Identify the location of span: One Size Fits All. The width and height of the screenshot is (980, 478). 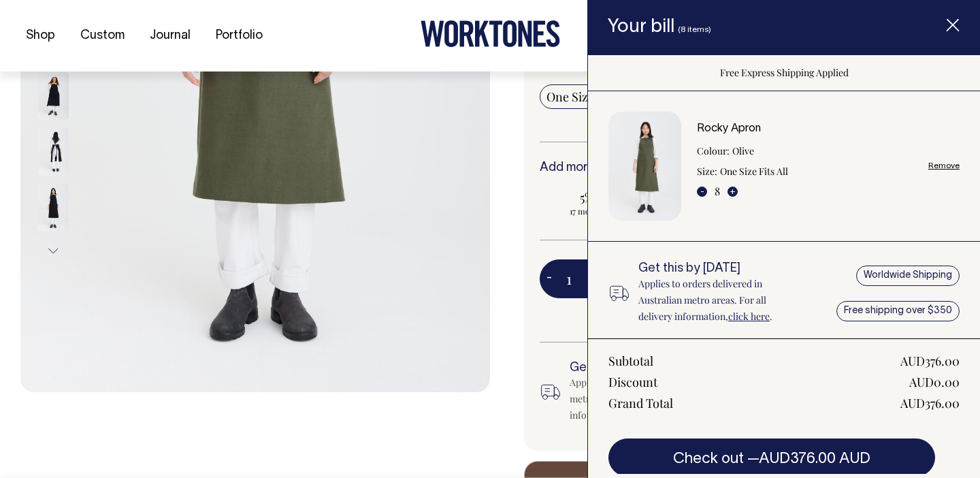
(589, 97).